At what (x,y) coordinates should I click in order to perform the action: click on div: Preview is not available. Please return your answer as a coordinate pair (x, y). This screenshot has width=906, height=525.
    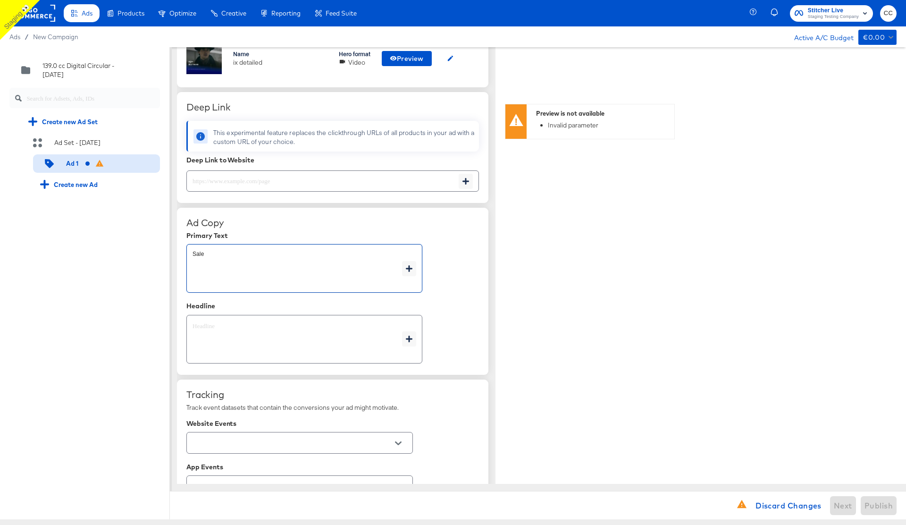
    Looking at the image, I should click on (603, 113).